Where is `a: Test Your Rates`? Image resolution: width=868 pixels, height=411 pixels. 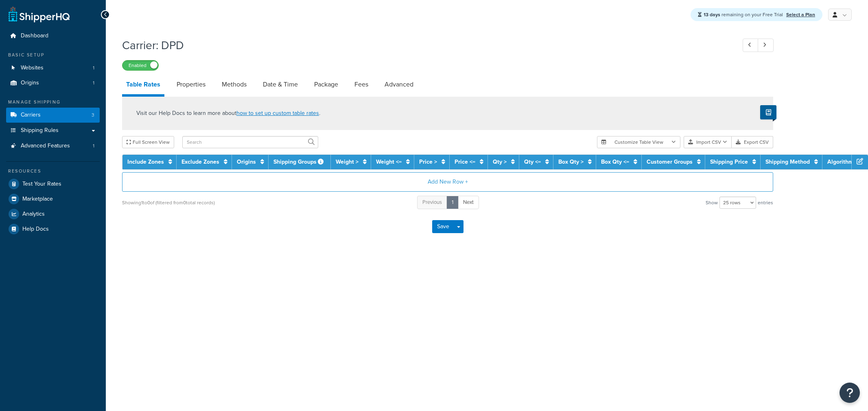 a: Test Your Rates is located at coordinates (53, 184).